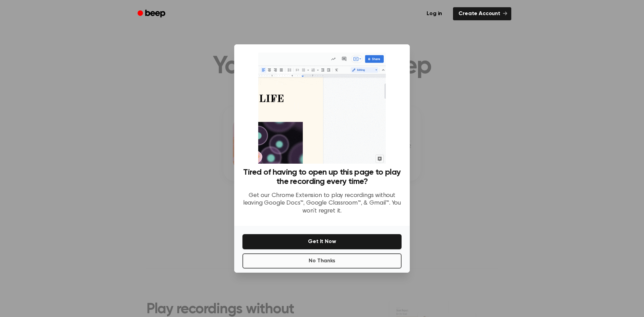  I want to click on a: Create Account, so click(482, 13).